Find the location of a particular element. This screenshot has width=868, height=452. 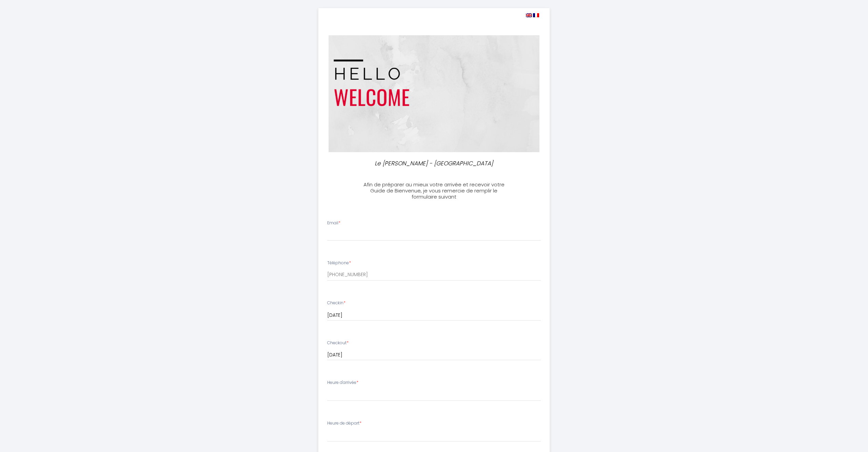

label: Téléphone is located at coordinates (339, 263).